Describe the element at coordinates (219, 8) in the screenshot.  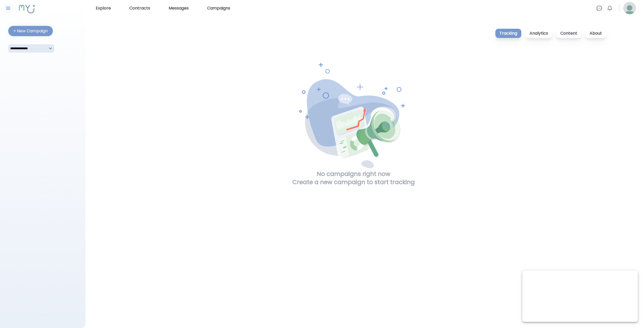
I see `a: Campaigns` at that location.